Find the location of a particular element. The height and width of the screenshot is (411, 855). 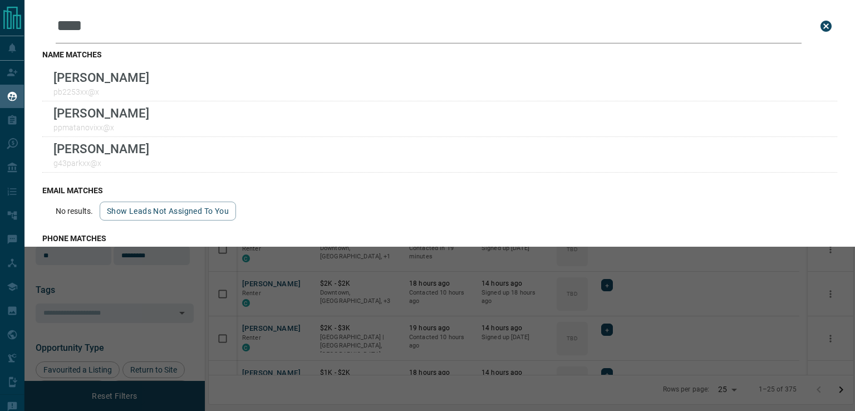

p: No results. is located at coordinates (74, 211).